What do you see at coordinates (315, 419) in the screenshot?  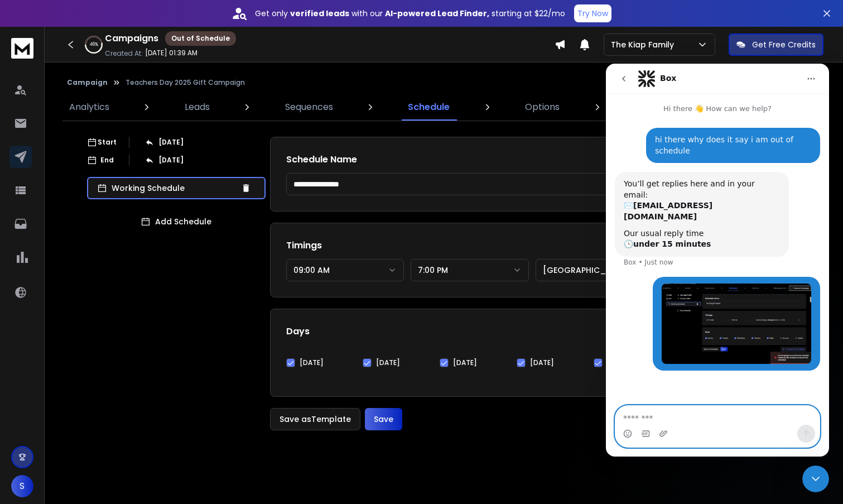 I see `button: Save asTemplate` at bounding box center [315, 419].